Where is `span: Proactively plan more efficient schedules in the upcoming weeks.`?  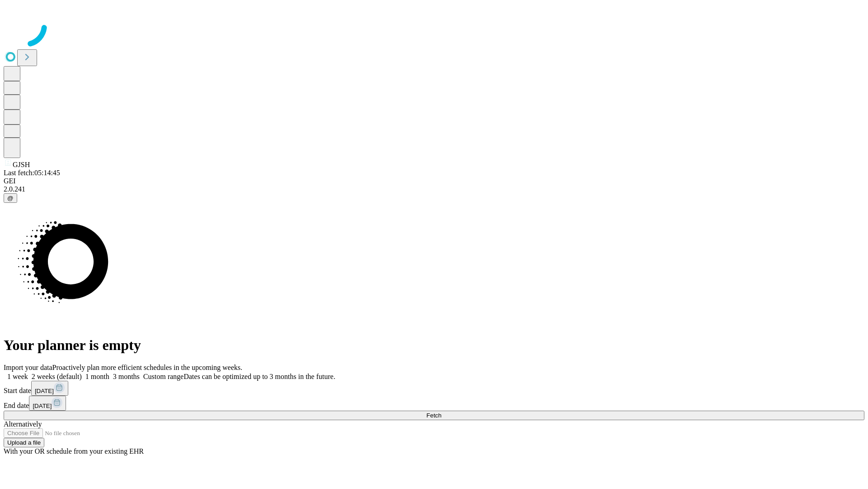 span: Proactively plan more efficient schedules in the upcoming weeks. is located at coordinates (147, 367).